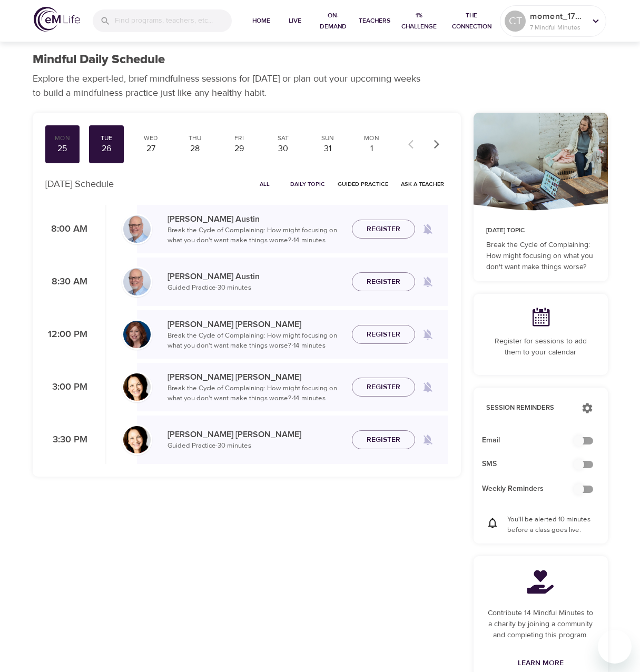 This screenshot has height=672, width=640. What do you see at coordinates (261, 20) in the screenshot?
I see `span: Home` at bounding box center [261, 20].